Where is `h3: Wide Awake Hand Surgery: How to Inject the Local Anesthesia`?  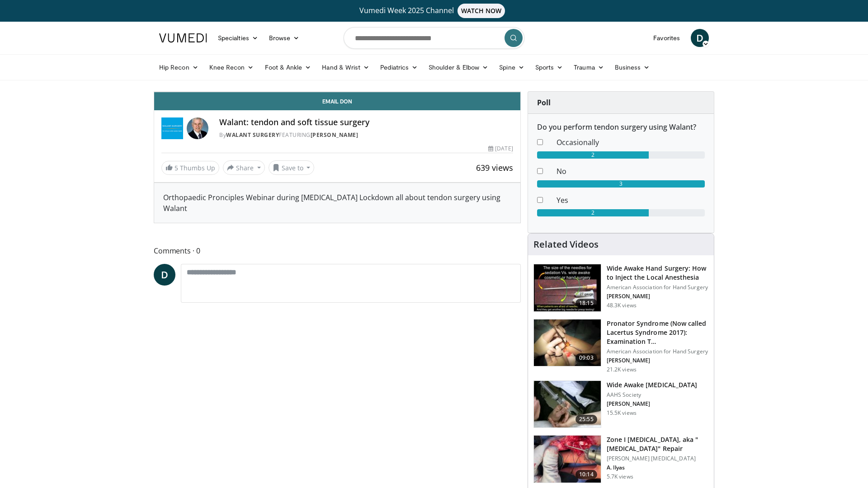
h3: Wide Awake Hand Surgery: How to Inject the Local Anesthesia is located at coordinates (657, 273).